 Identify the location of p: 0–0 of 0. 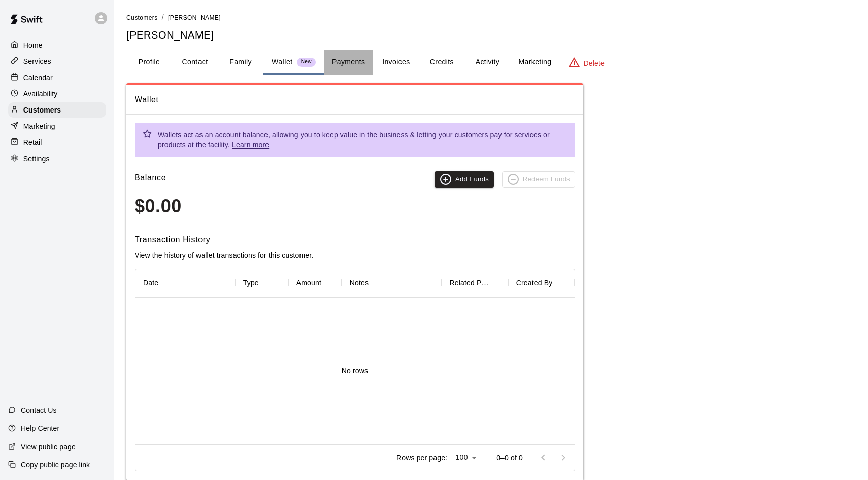
(510, 458).